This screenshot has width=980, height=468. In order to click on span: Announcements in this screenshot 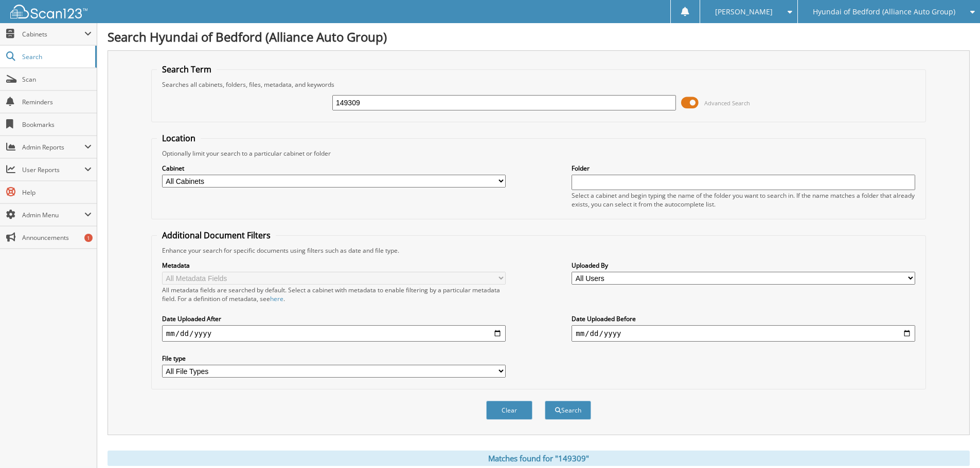, I will do `click(57, 238)`.